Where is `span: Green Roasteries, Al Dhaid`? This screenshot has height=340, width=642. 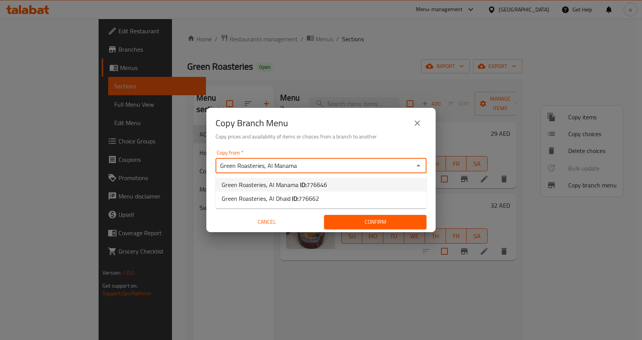
span: Green Roasteries, Al Dhaid is located at coordinates (270, 198).